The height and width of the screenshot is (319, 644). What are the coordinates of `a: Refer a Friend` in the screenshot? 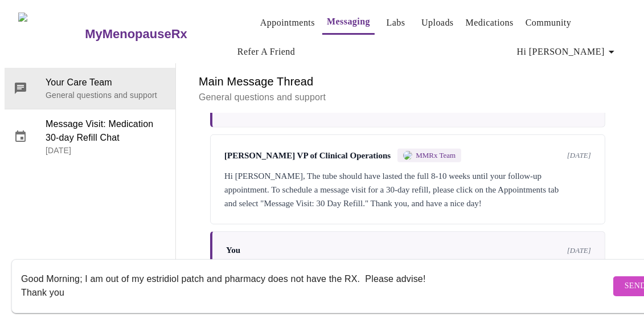 It's located at (266, 52).